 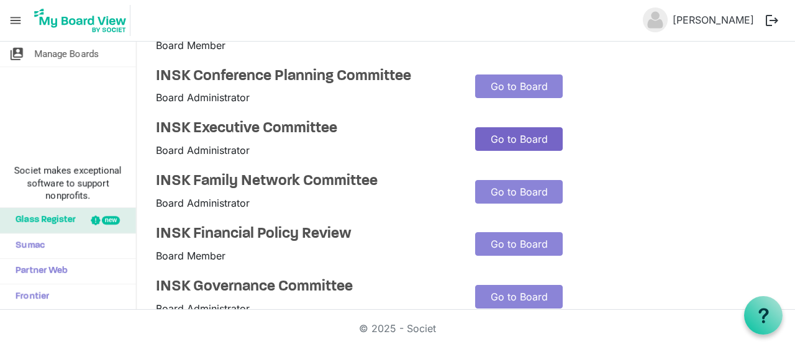 What do you see at coordinates (306, 287) in the screenshot?
I see `h4: INSK Governance Committee` at bounding box center [306, 287].